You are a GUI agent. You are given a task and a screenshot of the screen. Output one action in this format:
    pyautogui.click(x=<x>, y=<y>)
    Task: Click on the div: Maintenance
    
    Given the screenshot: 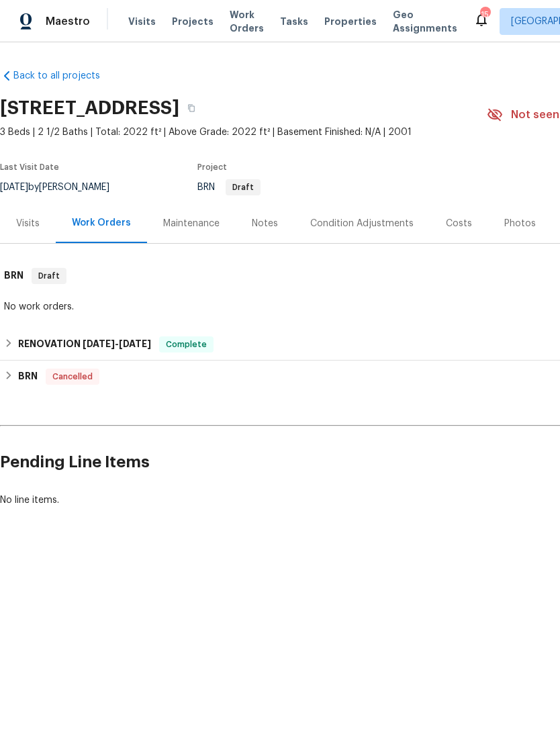 What is the action you would take?
    pyautogui.click(x=191, y=224)
    